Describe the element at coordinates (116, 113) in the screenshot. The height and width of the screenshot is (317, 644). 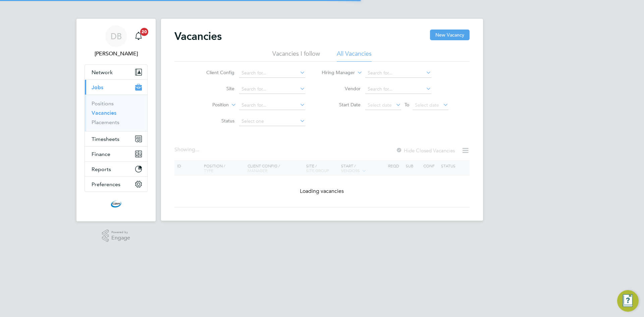
I see `div: Jobs` at that location.